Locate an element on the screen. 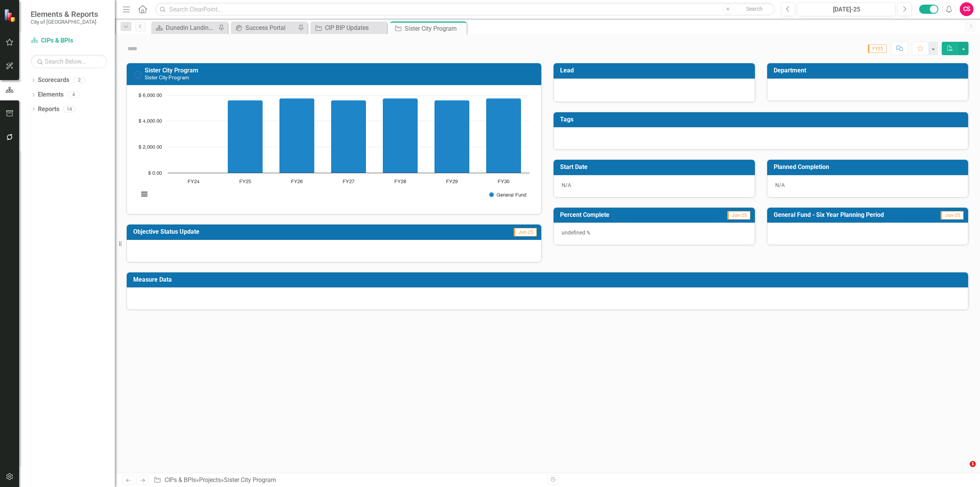  div: undefined % is located at coordinates (654, 234).